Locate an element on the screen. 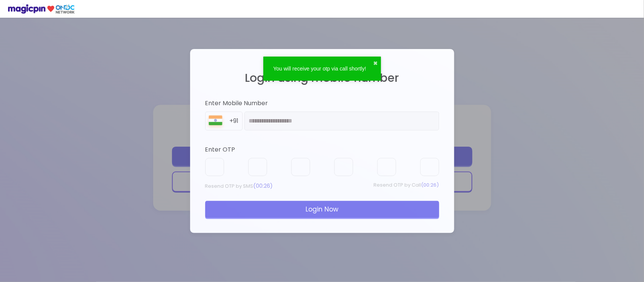 The height and width of the screenshot is (282, 644). div: Enter OTP is located at coordinates (322, 150).